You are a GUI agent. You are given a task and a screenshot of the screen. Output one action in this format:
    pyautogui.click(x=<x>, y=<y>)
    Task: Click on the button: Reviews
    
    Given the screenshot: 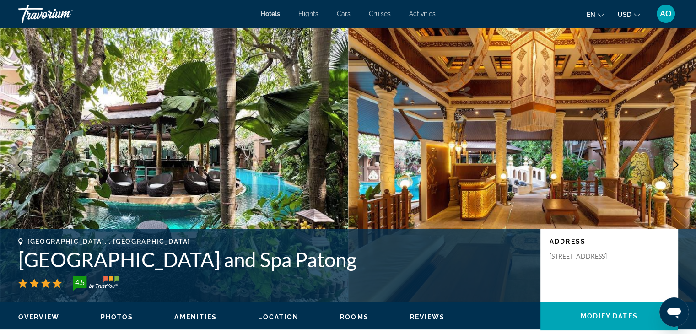 What is the action you would take?
    pyautogui.click(x=427, y=317)
    